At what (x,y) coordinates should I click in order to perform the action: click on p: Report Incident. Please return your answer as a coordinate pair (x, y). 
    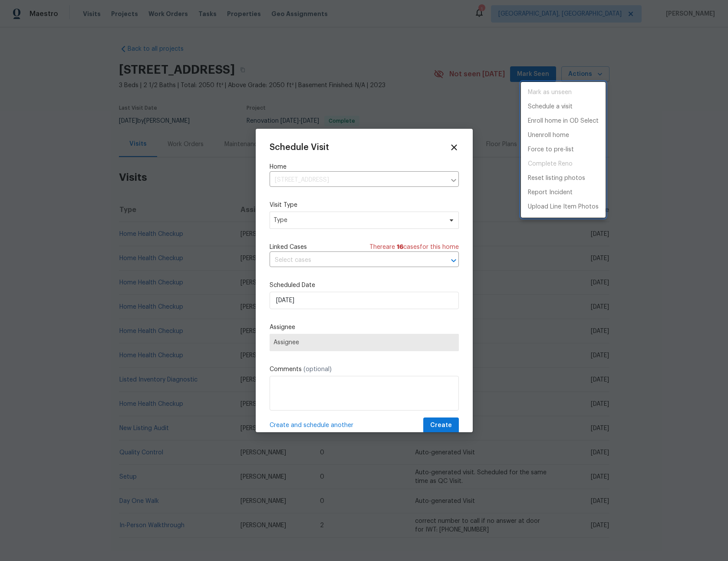
    Looking at the image, I should click on (550, 193).